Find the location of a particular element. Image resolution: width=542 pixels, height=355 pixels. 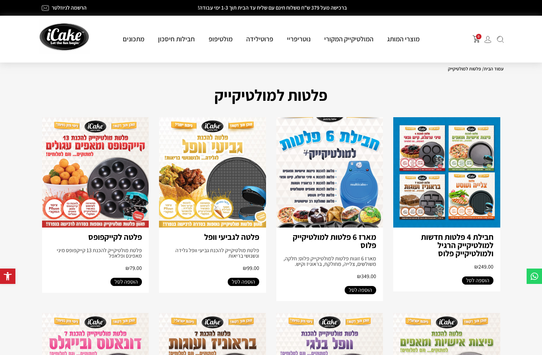

div: פלטת מולטיקייק להכנת גביעי וופל גלידה ונשנושי בריאות is located at coordinates (212, 253).